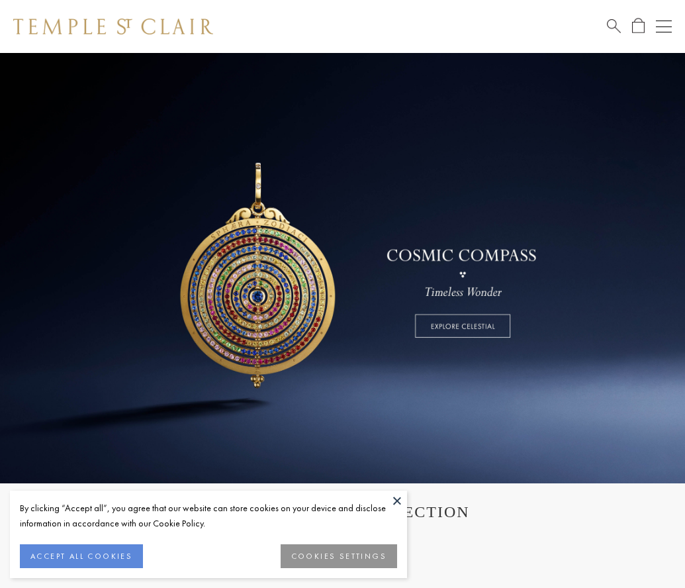 This screenshot has height=588, width=685. What do you see at coordinates (209, 516) in the screenshot?
I see `div: By clicking “Accept all”, you agree that our website can store cookies on your device and disclos...` at bounding box center [209, 516].